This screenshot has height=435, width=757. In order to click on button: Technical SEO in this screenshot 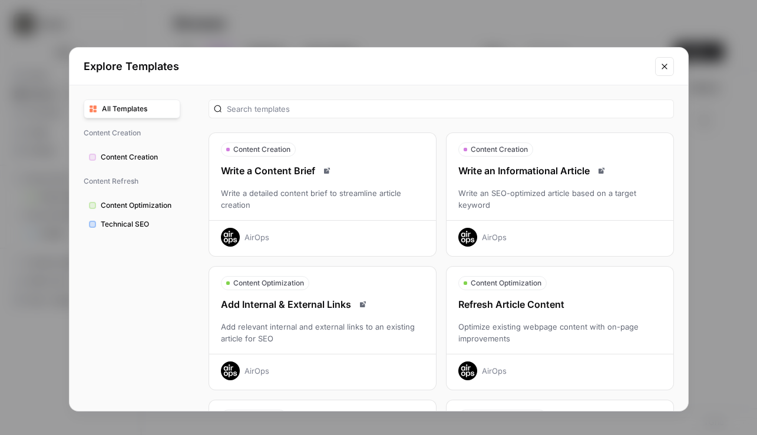, I will do `click(132, 224)`.